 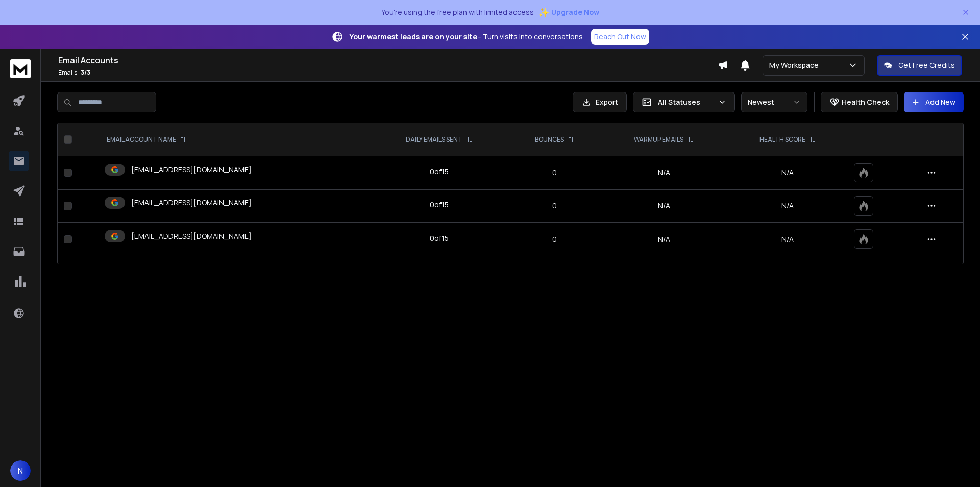 I want to click on p: You're using the free plan with limited access, so click(x=457, y=12).